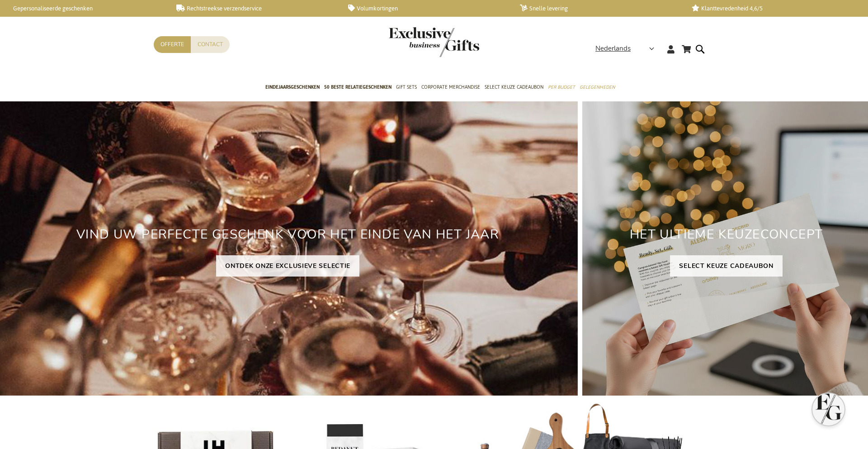 The image size is (868, 449). What do you see at coordinates (288, 266) in the screenshot?
I see `a: ONTDEK ONZE EXCLUSIEVE SELECTIE` at bounding box center [288, 266].